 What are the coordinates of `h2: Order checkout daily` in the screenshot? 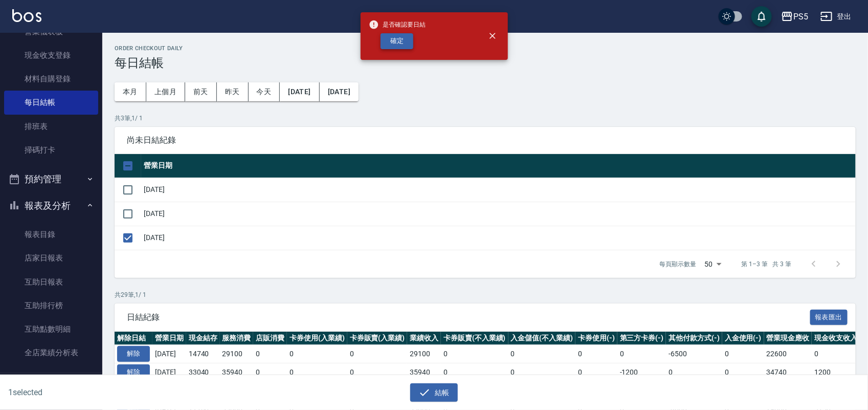 It's located at (485, 48).